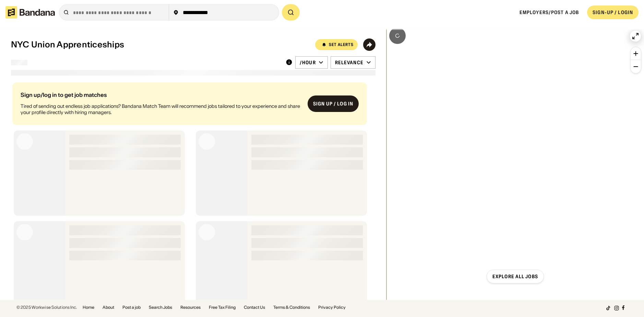 This screenshot has width=644, height=317. What do you see at coordinates (291, 307) in the screenshot?
I see `a: Terms & Conditions` at bounding box center [291, 307].